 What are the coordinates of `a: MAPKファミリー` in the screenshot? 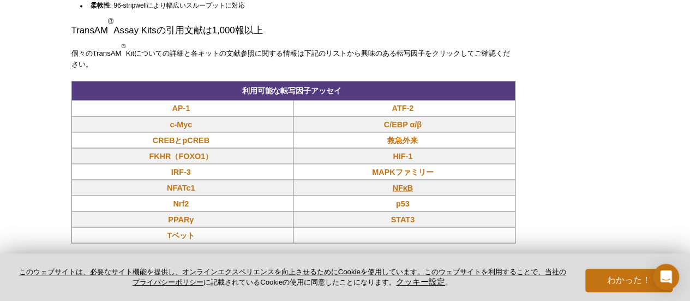 It's located at (403, 171).